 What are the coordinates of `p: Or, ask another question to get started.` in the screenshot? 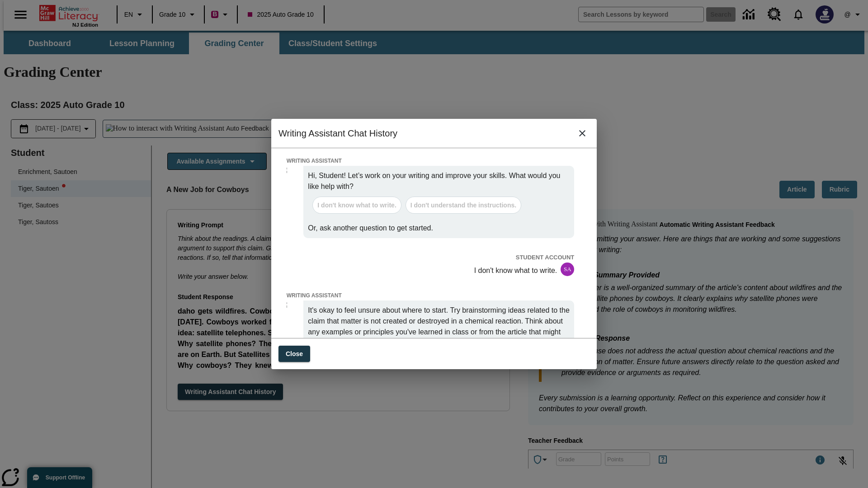 It's located at (439, 228).